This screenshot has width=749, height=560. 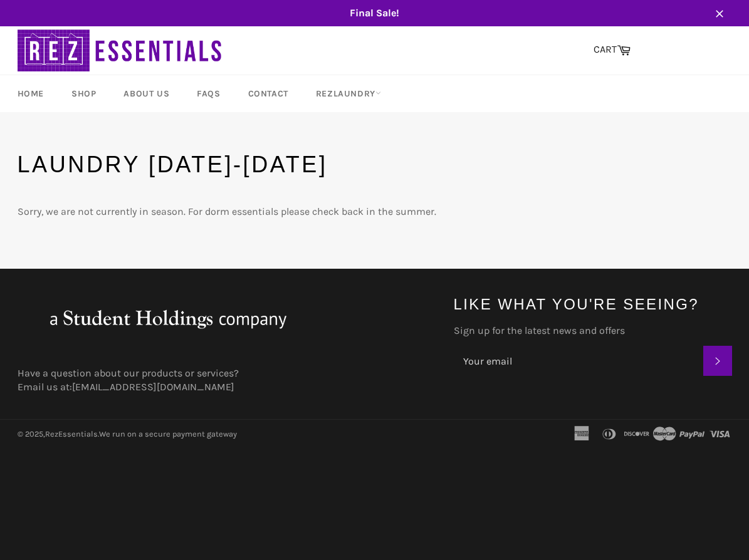 What do you see at coordinates (375, 13) in the screenshot?
I see `span: Final Sale!` at bounding box center [375, 13].